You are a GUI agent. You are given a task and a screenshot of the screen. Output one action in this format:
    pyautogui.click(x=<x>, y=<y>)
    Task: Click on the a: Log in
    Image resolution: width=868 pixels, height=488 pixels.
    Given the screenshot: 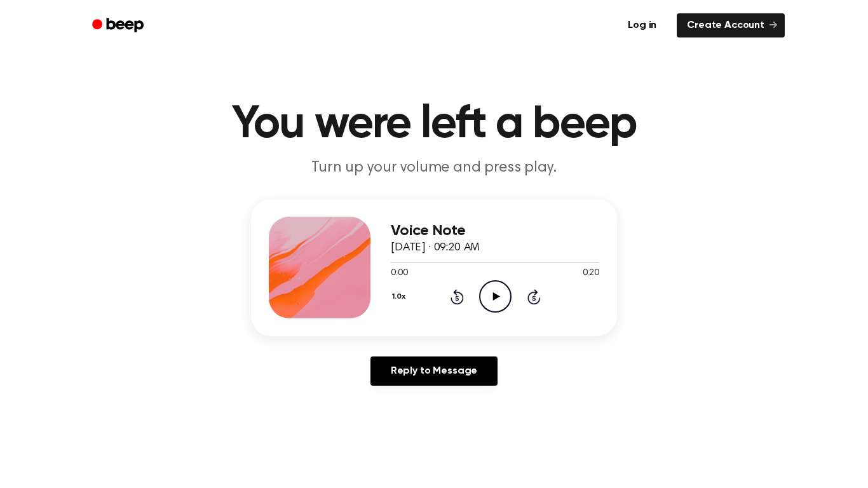 What is the action you would take?
    pyautogui.click(x=642, y=25)
    